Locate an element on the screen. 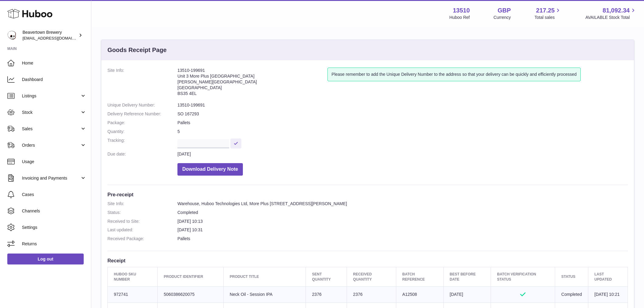 The height and width of the screenshot is (308, 644). dd: 5 is located at coordinates (403, 132).